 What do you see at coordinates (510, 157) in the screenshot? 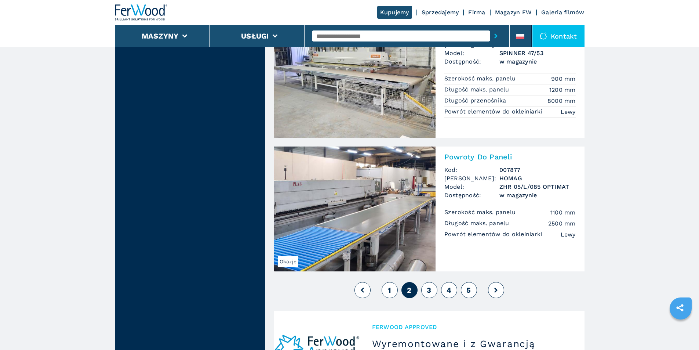
I see `h2: Powroty Do Paneli` at bounding box center [510, 157].